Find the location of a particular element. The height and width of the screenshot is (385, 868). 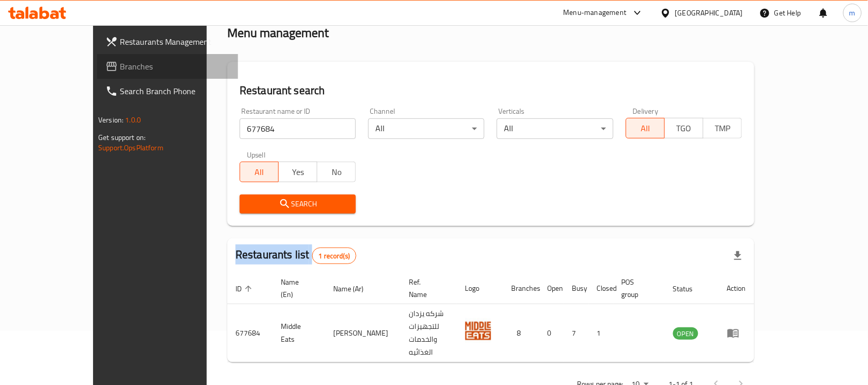

span: Branches is located at coordinates (175, 67).